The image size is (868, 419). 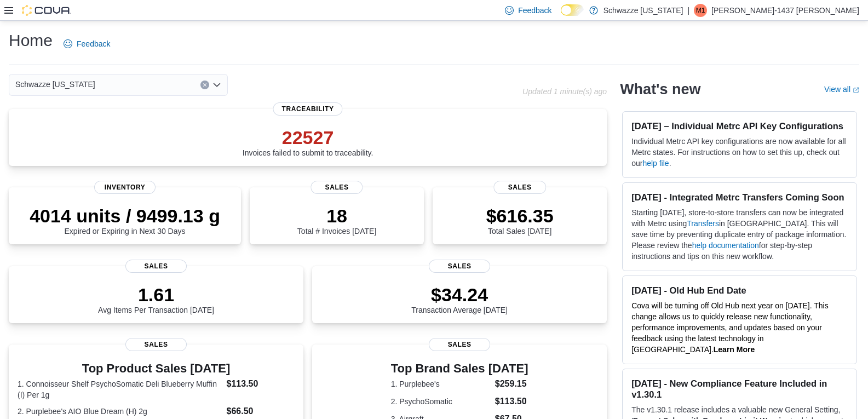 What do you see at coordinates (734, 349) in the screenshot?
I see `strong: Learn More` at bounding box center [734, 349].